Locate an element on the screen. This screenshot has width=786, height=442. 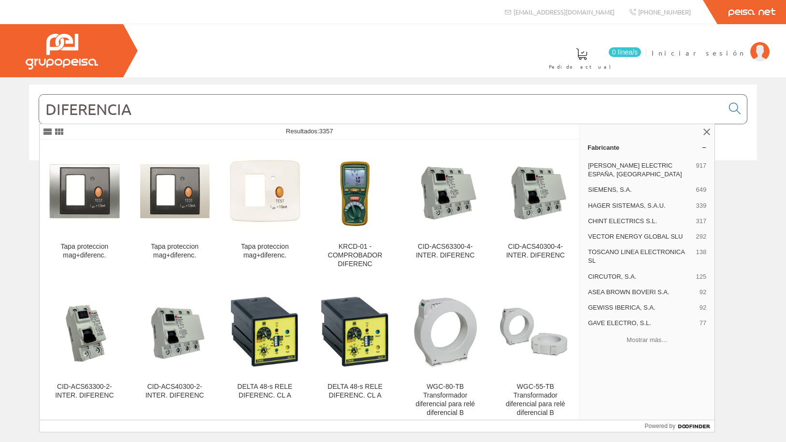
a: Iniciar sesión is located at coordinates (710, 44).